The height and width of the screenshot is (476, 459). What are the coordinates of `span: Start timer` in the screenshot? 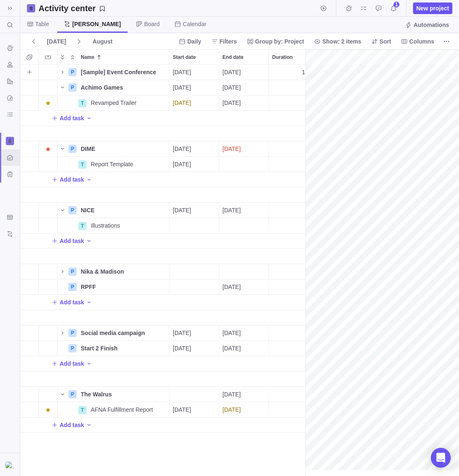 It's located at (324, 8).